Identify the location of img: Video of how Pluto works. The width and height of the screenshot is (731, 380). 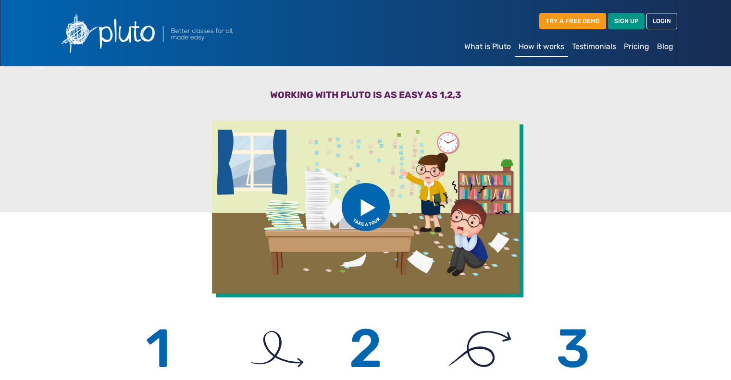
(366, 207).